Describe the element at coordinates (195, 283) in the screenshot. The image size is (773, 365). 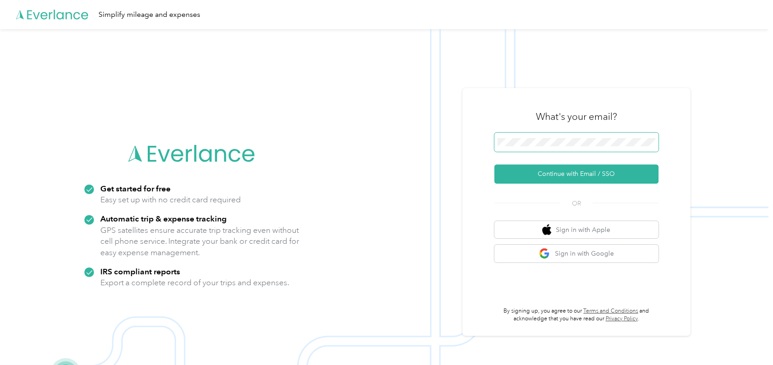
I see `p: Export a complete record of your trips and expenses.` at that location.